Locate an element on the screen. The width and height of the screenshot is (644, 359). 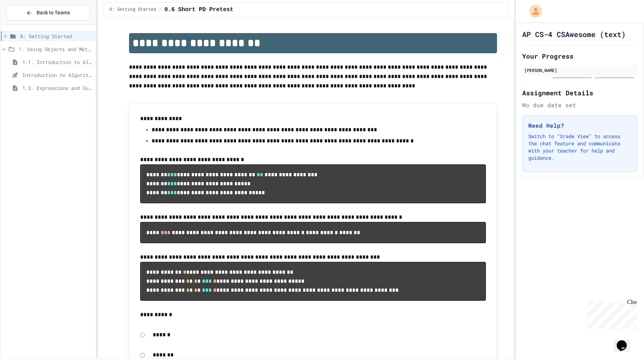
h2: Your Progress is located at coordinates (579, 56).